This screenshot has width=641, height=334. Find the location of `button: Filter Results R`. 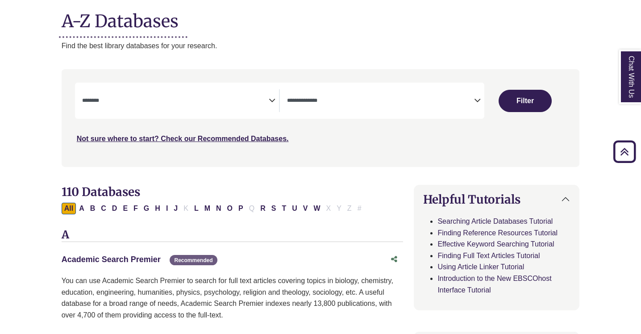

button: Filter Results R is located at coordinates (263, 208).